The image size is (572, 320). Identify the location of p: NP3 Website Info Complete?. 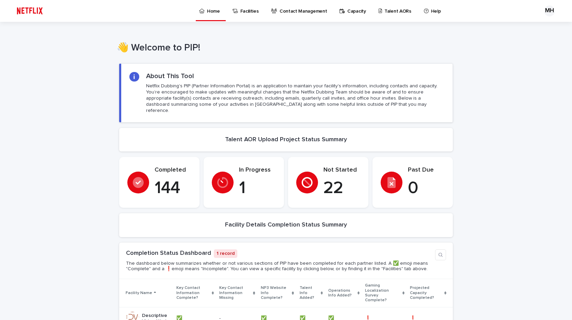
(276, 292).